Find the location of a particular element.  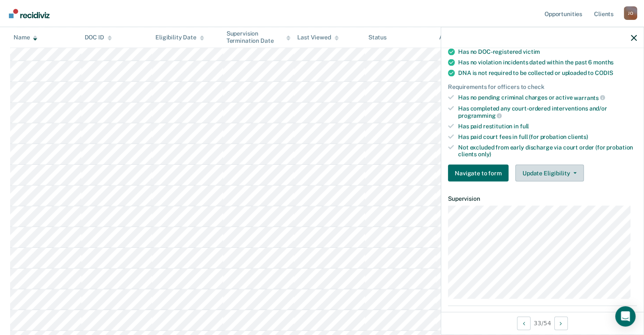

div: Name is located at coordinates (25, 37).